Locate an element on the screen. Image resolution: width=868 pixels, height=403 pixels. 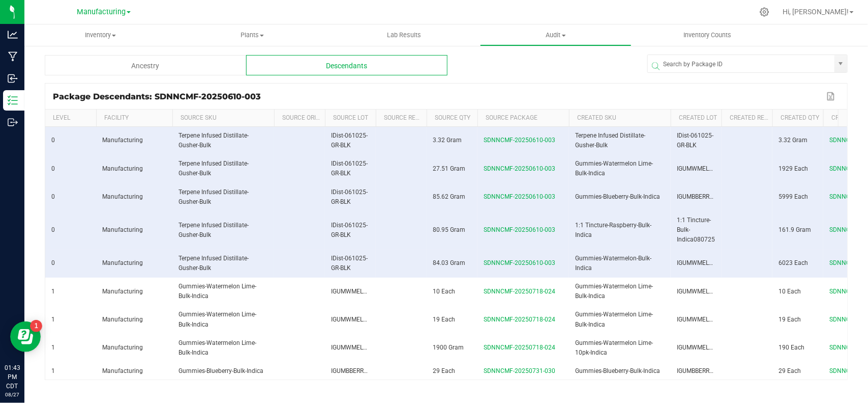
th: Source Origin Harvests is located at coordinates (300, 118).